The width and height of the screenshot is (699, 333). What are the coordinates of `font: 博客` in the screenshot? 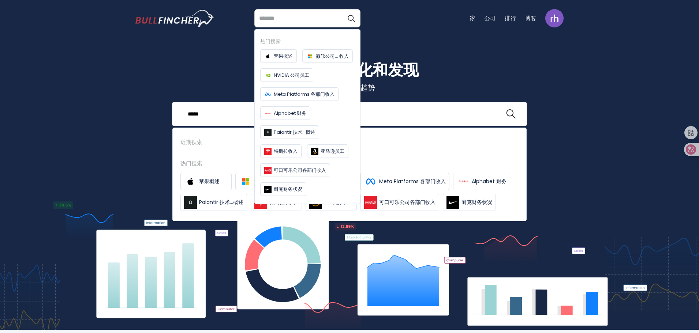 It's located at (531, 18).